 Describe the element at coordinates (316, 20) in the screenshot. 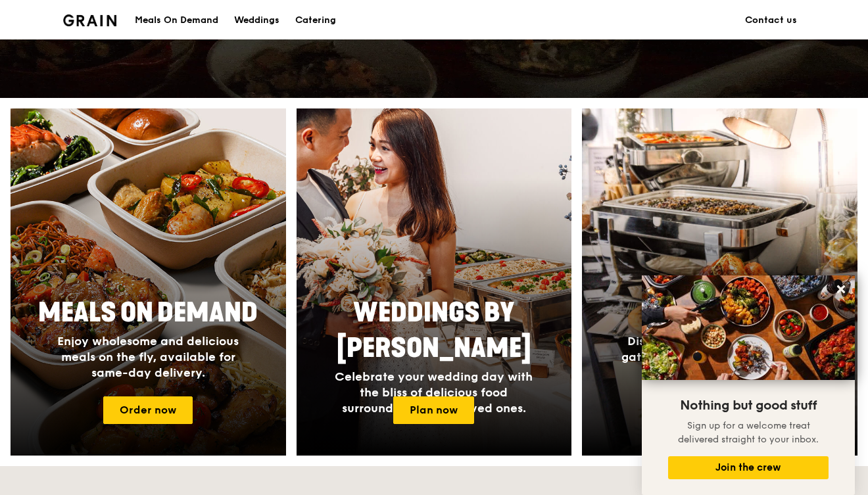

I see `div: Catering` at that location.